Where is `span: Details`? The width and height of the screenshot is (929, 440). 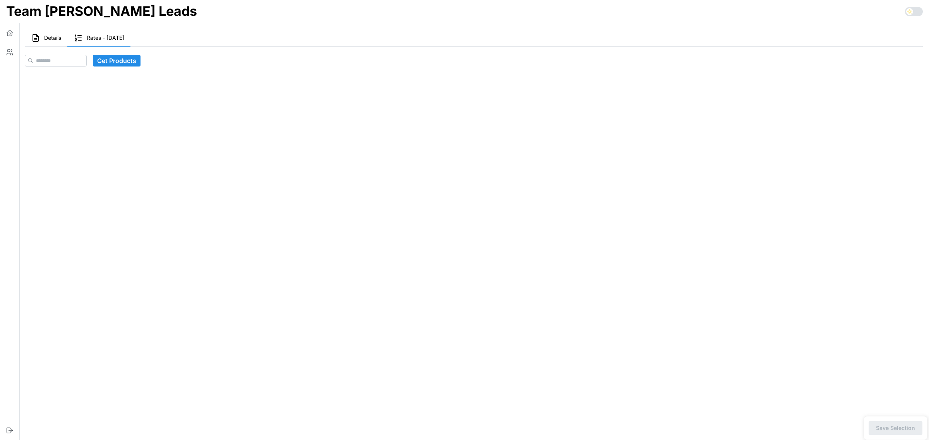
span: Details is located at coordinates (53, 38).